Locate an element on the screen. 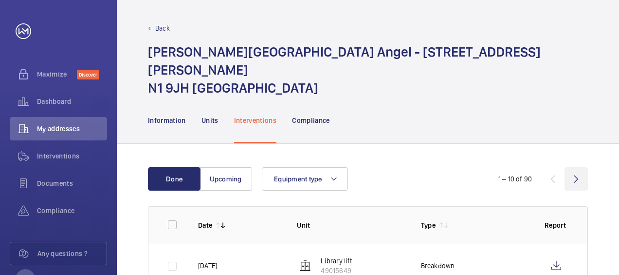 This screenshot has width=619, height=275. span: Compliance is located at coordinates (72, 210).